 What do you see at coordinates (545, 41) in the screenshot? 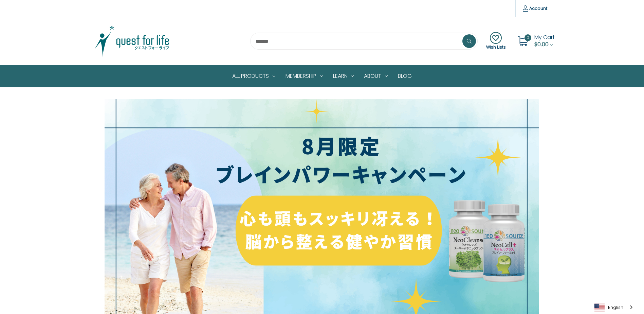
I see `a: Cart with 0 items` at bounding box center [545, 41].